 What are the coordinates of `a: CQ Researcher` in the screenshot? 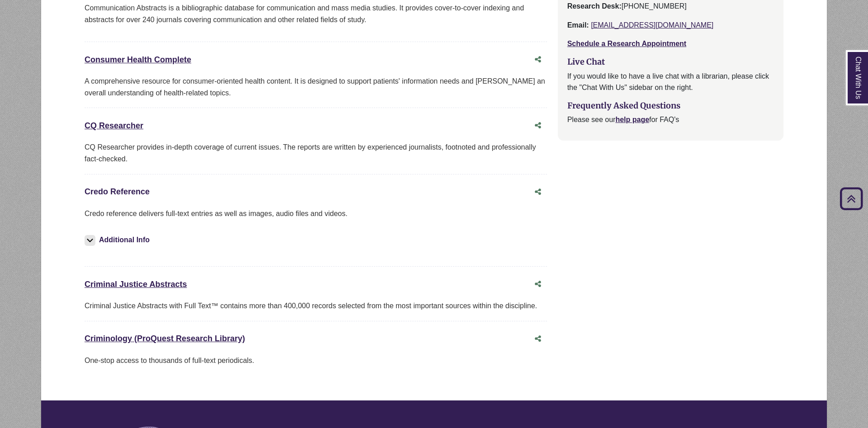 It's located at (114, 125).